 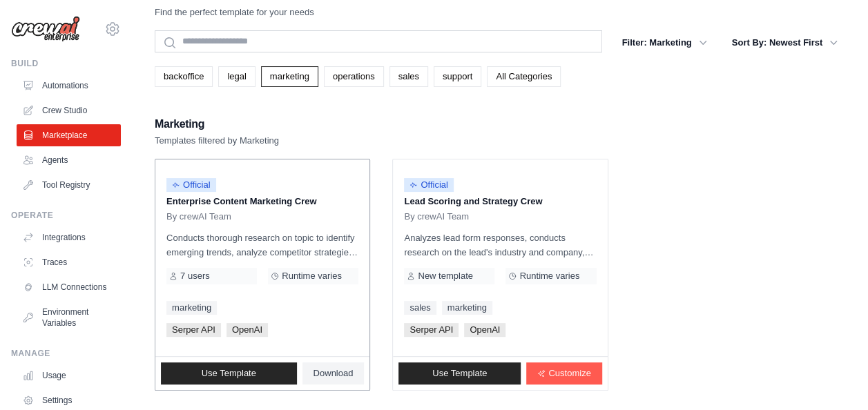 I want to click on a: All Categories, so click(x=523, y=76).